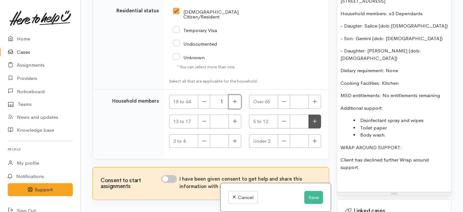 The width and height of the screenshot is (463, 212). I want to click on li: Body wash., so click(401, 135).